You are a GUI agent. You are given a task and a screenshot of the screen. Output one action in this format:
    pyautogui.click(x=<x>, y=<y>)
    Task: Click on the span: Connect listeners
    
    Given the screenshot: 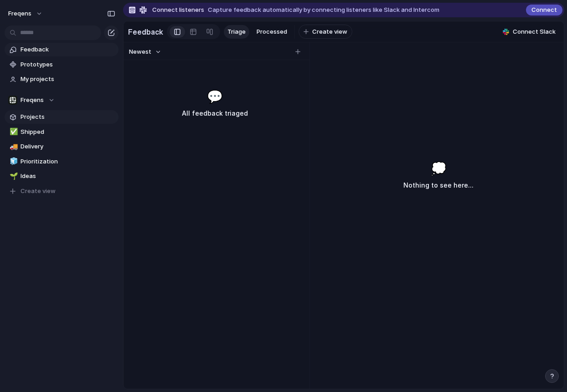 What is the action you would take?
    pyautogui.click(x=178, y=10)
    